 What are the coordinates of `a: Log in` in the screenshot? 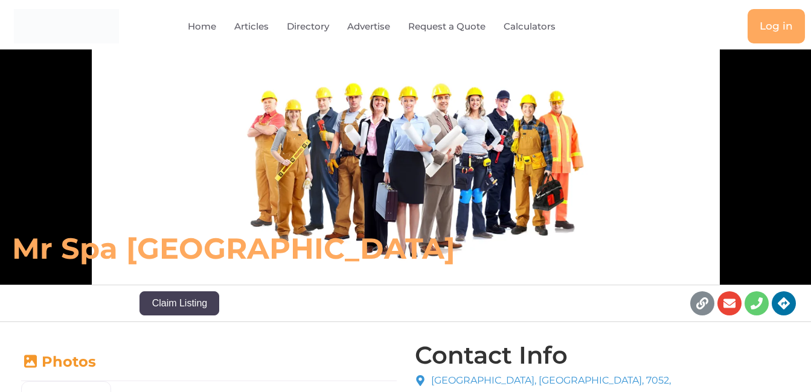 It's located at (776, 26).